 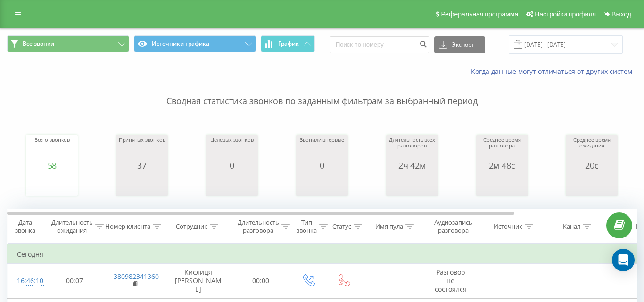 I want to click on button: Источники трафика, so click(x=195, y=44).